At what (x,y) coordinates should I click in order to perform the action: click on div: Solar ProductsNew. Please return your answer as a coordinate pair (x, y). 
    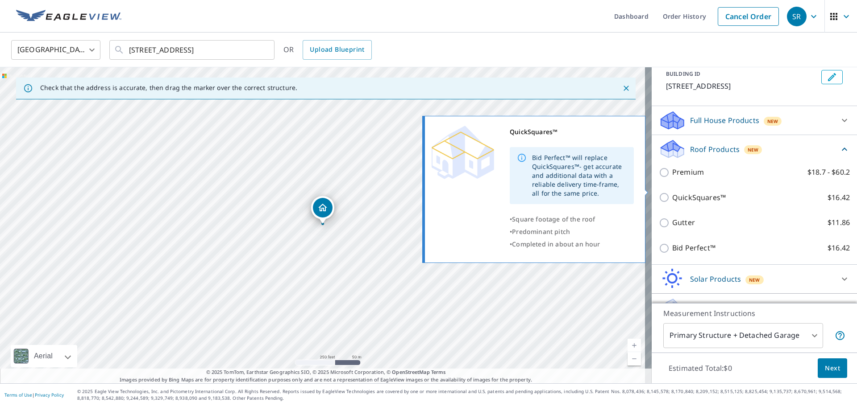
    Looking at the image, I should click on (754, 279).